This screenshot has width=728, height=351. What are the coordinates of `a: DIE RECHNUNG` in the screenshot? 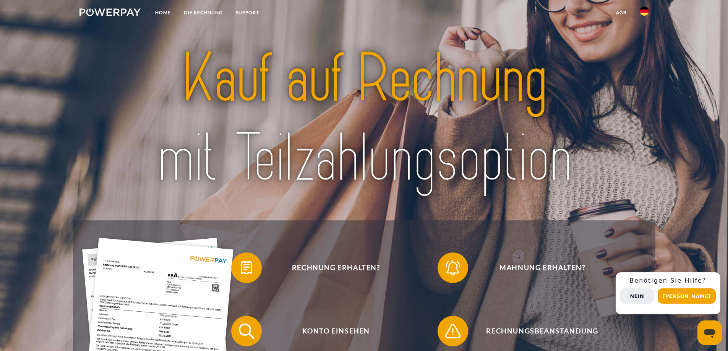 It's located at (203, 13).